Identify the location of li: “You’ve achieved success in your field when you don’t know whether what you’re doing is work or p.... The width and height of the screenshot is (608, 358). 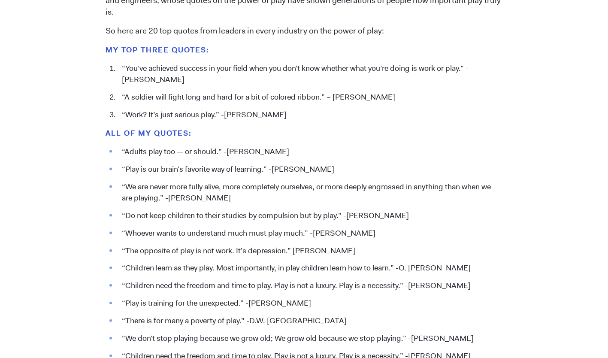
(310, 74).